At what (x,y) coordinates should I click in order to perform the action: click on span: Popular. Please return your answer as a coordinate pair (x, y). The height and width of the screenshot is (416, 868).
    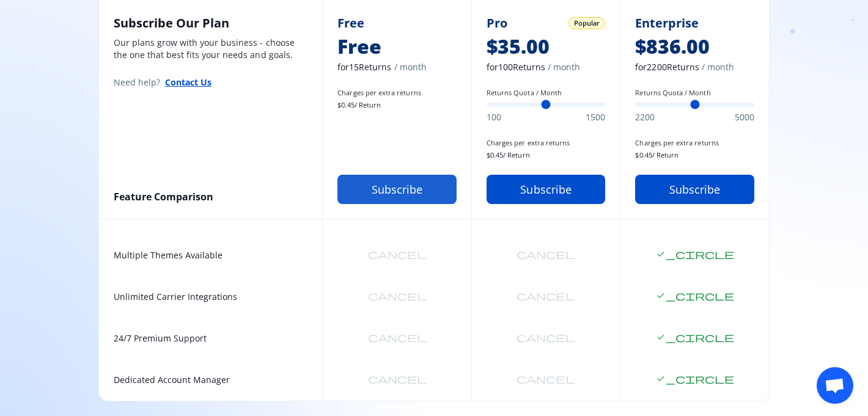
    Looking at the image, I should click on (587, 23).